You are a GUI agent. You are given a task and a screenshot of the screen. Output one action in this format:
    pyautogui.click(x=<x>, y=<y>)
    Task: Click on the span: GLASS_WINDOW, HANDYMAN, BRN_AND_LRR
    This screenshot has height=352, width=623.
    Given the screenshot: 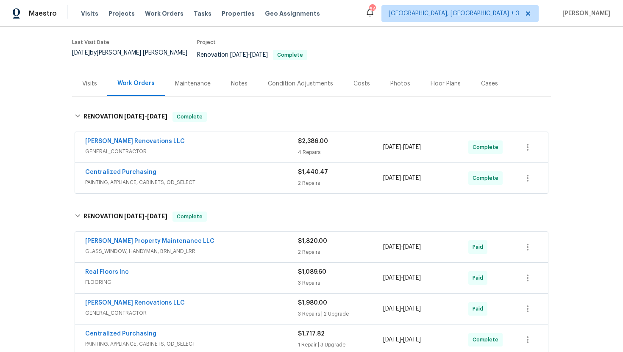 What is the action you would take?
    pyautogui.click(x=191, y=252)
    